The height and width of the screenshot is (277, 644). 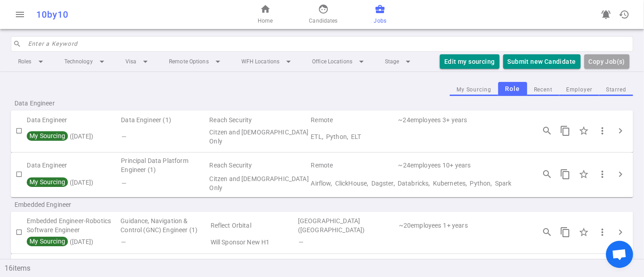 What do you see at coordinates (420, 226) in the screenshot?
I see `td: 20 | Employee Count` at bounding box center [420, 226].